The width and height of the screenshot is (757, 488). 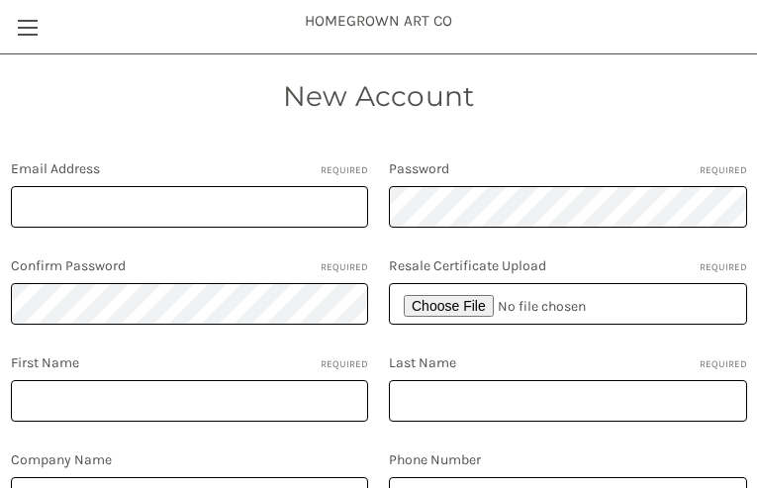 I want to click on label: Last Name, so click(x=568, y=362).